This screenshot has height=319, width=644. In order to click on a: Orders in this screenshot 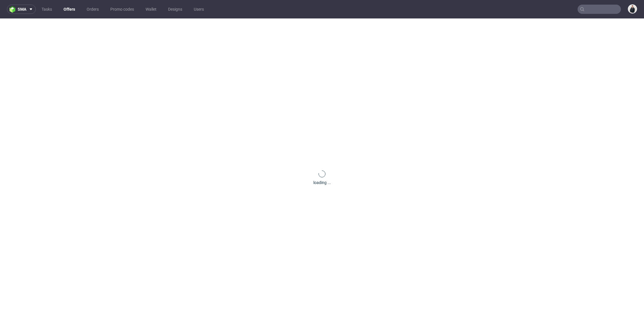, I will do `click(93, 9)`.